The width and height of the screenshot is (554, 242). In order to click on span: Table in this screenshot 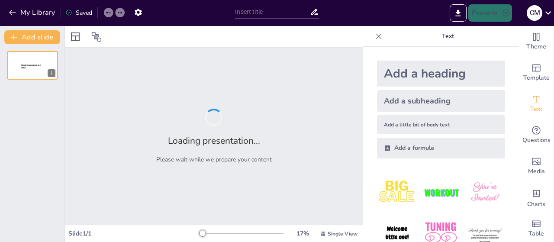, I will do `click(536, 234)`.